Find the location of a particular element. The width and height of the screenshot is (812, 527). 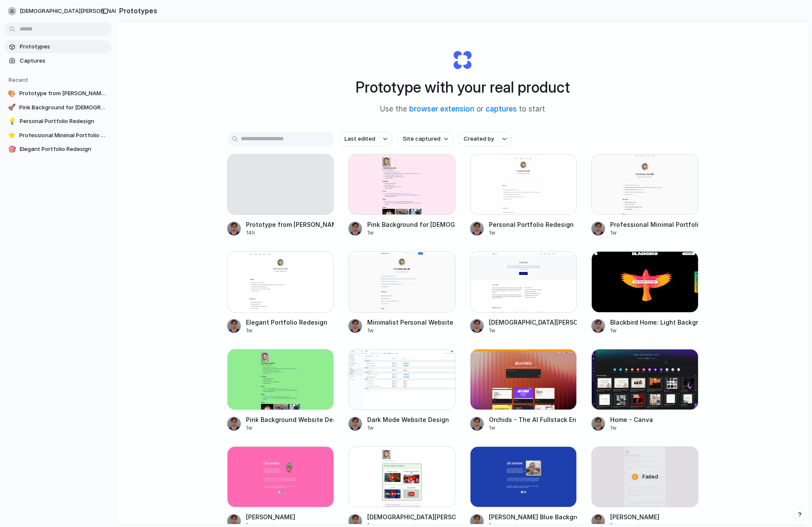

h2: Prototypes is located at coordinates (136, 11).